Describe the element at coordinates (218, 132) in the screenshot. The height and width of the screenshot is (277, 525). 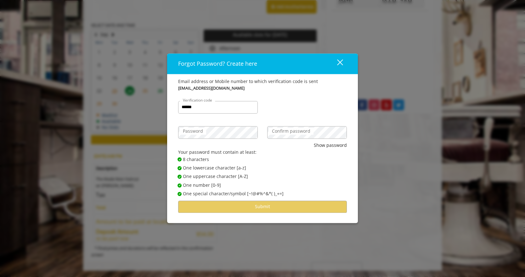
I see `input: Password` at that location.